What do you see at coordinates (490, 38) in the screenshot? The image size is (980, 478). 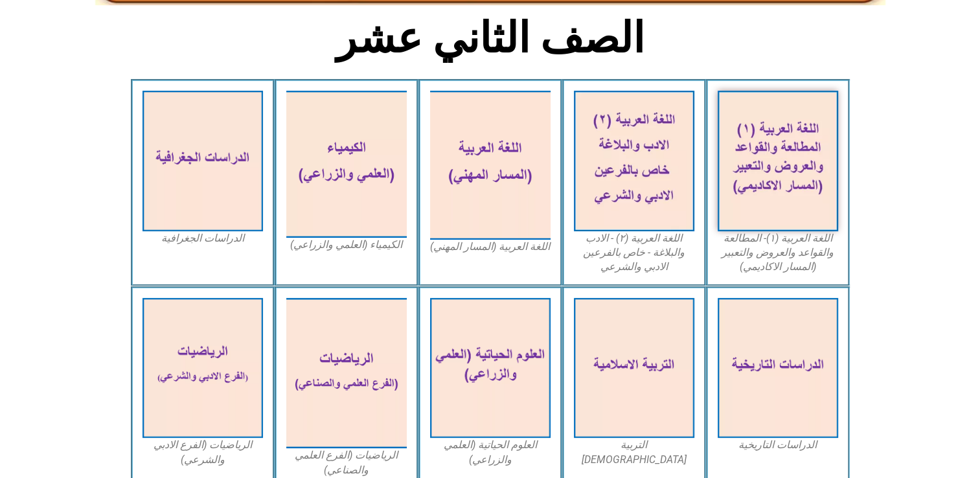 I see `h2: الصف الثاني عشر` at bounding box center [490, 38].